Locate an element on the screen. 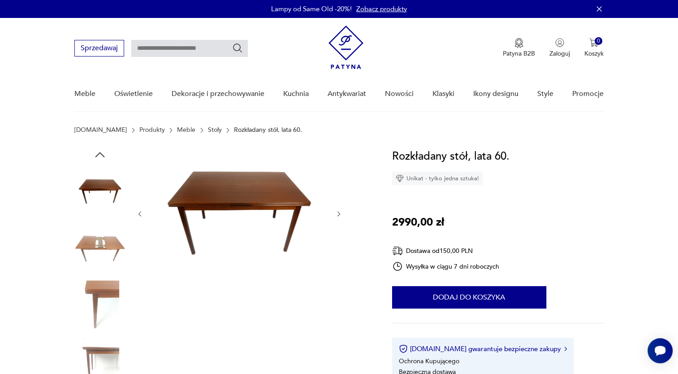 The height and width of the screenshot is (374, 678). img: Ikona certyfikatu is located at coordinates (403, 348).